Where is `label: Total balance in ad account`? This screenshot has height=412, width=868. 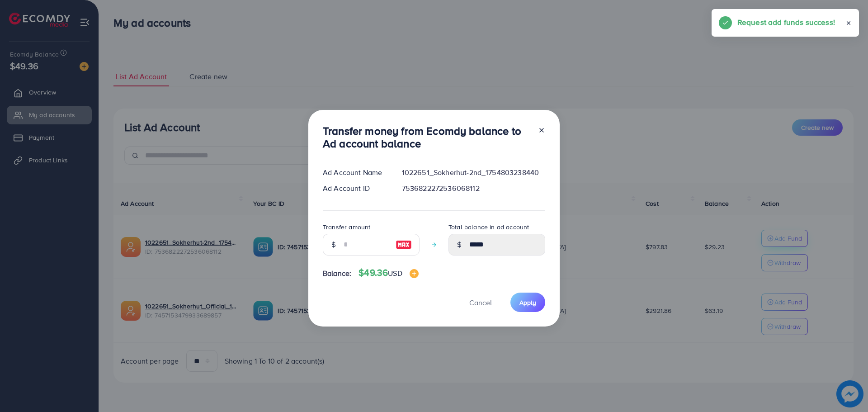
label: Total balance in ad account is located at coordinates (489, 227).